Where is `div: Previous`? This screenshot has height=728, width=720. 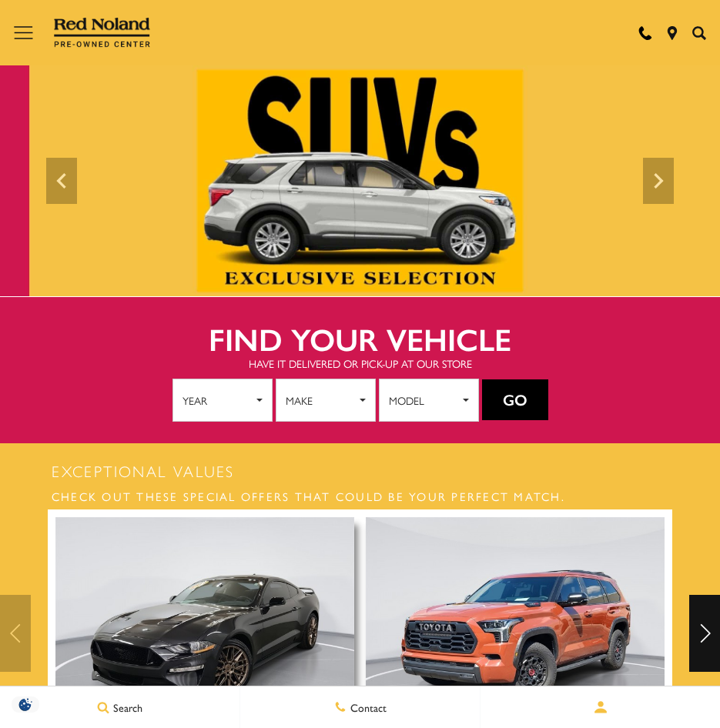
div: Previous is located at coordinates (61, 181).